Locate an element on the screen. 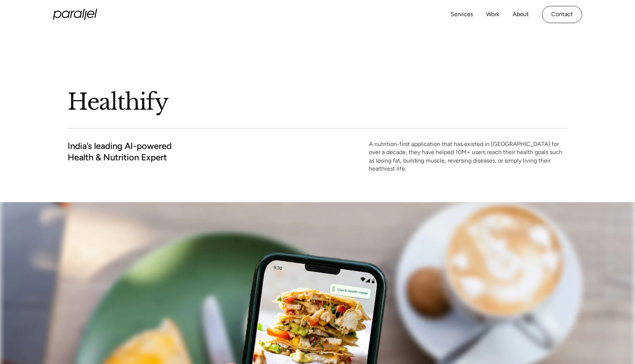  h2: India’s leading AI-powered Health & Nutrition Expert is located at coordinates (120, 151).